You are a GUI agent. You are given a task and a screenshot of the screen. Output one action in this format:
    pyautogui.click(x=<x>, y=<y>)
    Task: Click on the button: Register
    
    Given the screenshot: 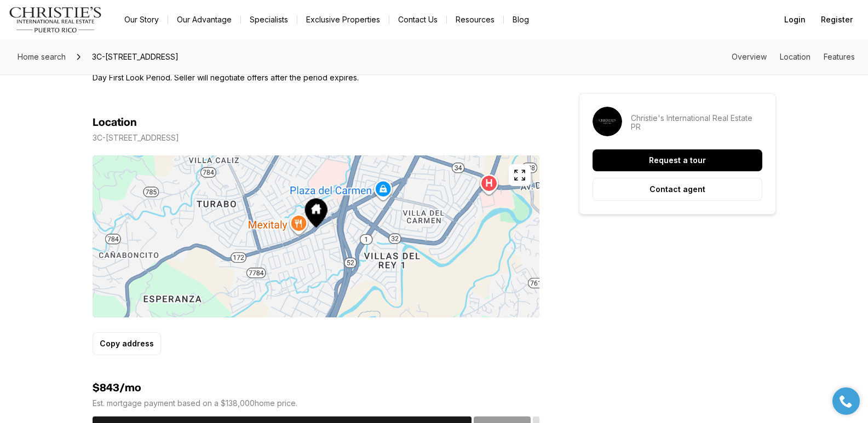 What is the action you would take?
    pyautogui.click(x=836, y=20)
    